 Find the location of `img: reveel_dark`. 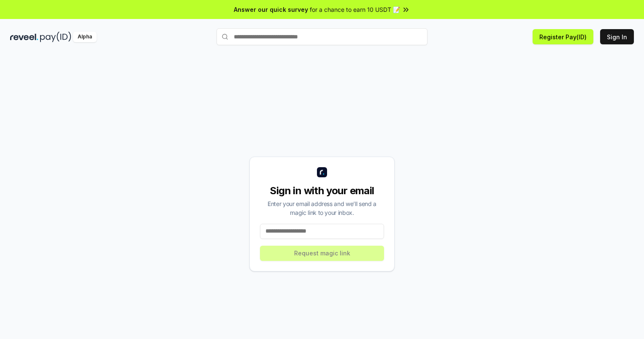

img: reveel_dark is located at coordinates (24, 37).